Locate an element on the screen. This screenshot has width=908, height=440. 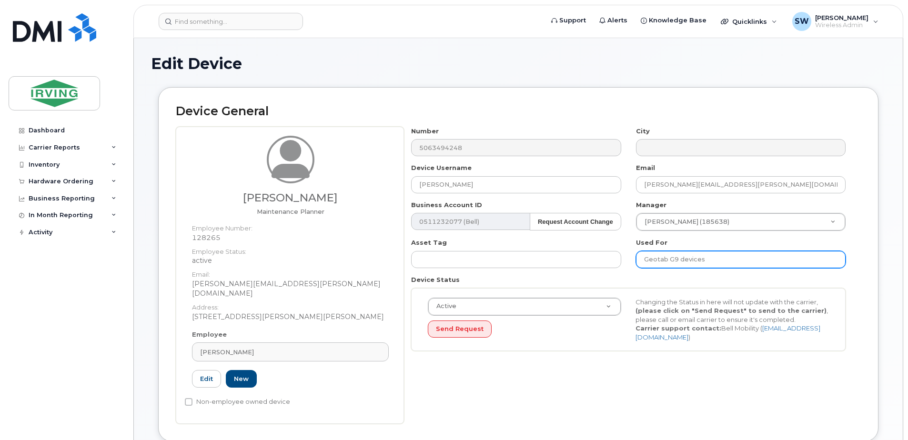
strong: (please click on "Send Request" to send to the carrier) is located at coordinates (731, 311).